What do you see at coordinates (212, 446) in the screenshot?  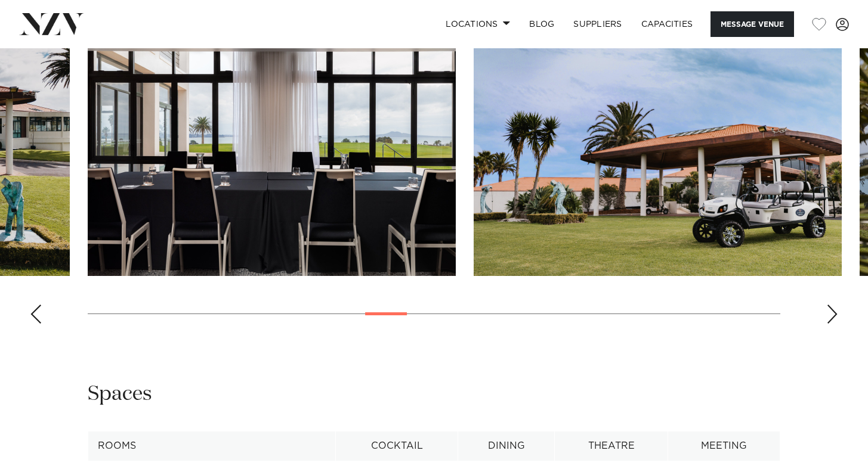 I see `th: Rooms` at bounding box center [212, 446].